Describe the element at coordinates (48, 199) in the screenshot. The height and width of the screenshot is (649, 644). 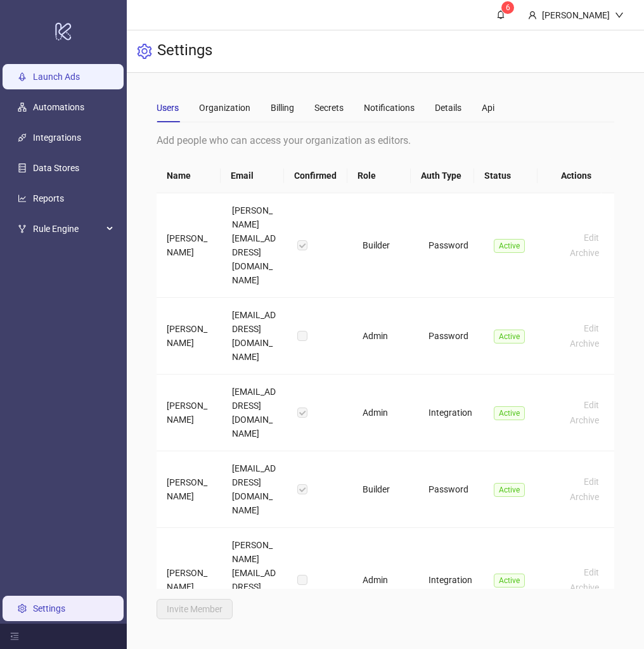
I see `a: Reports` at that location.